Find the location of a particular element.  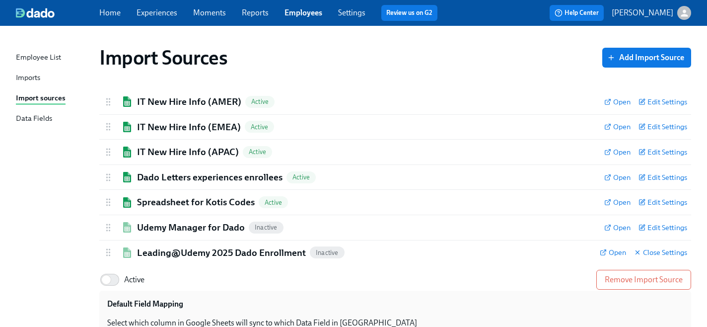

h2: Spreadsheet for Kotis Codes is located at coordinates (196, 202).